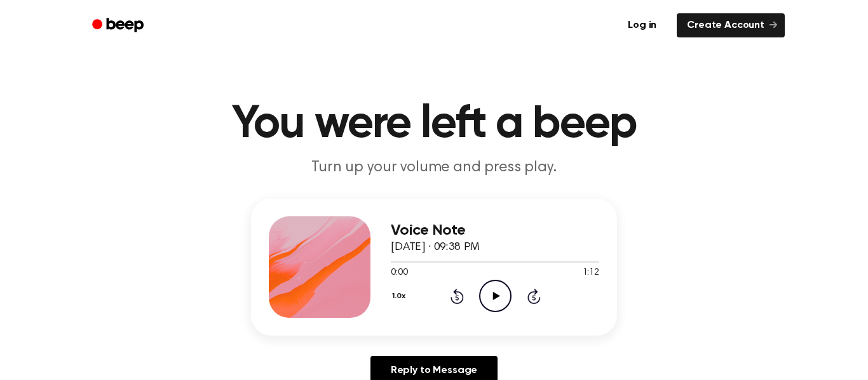  I want to click on a: Create Account, so click(730, 26).